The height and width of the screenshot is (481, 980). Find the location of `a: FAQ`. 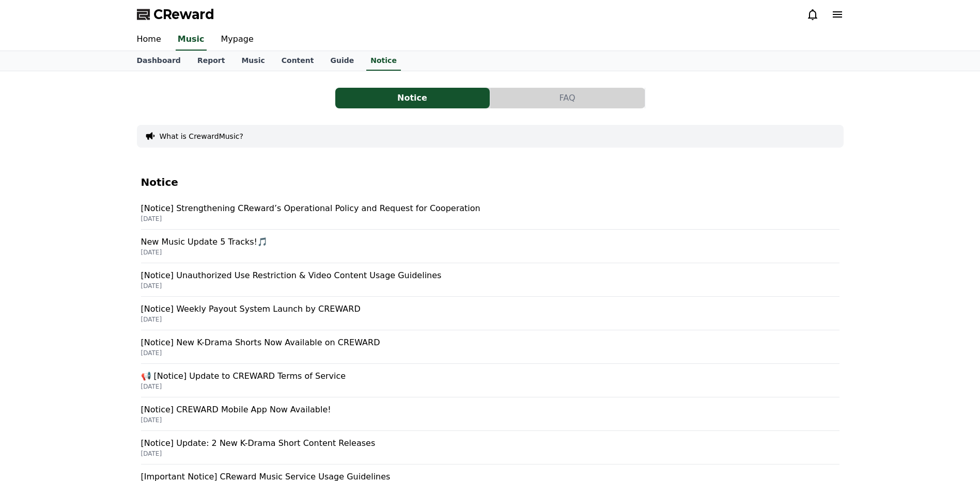

a: FAQ is located at coordinates (568, 98).